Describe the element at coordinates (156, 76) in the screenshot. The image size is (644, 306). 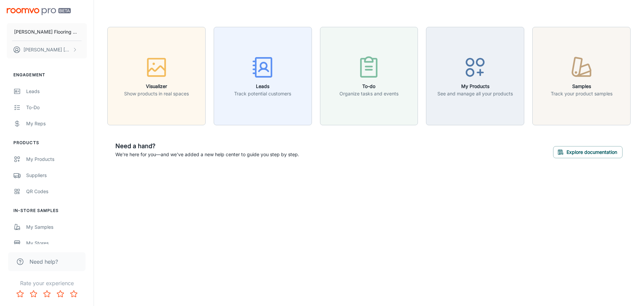
I see `button: VisualizerShow products in real spaces` at that location.